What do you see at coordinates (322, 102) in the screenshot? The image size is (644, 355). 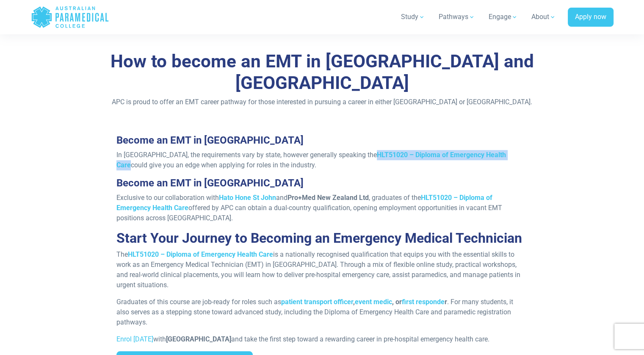 I see `p: APC is proud to offer an EMT career pathway for those interested in pursuing a career in either [...` at bounding box center [322, 102].